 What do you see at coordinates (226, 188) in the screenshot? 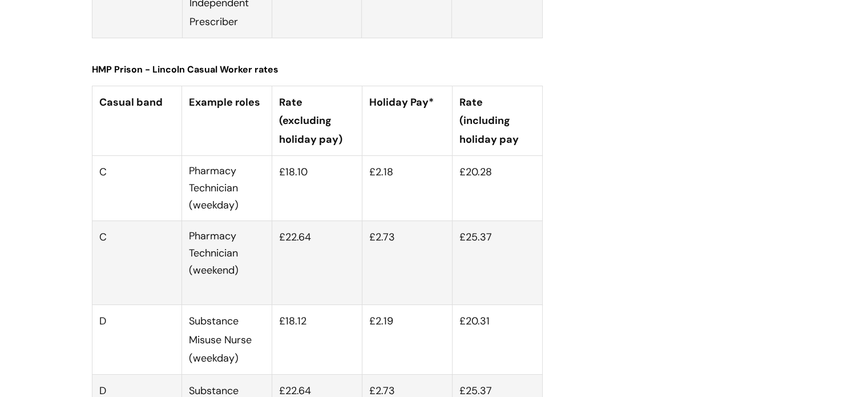
I see `p: Pharmacy Technician (weekday)` at bounding box center [226, 188].